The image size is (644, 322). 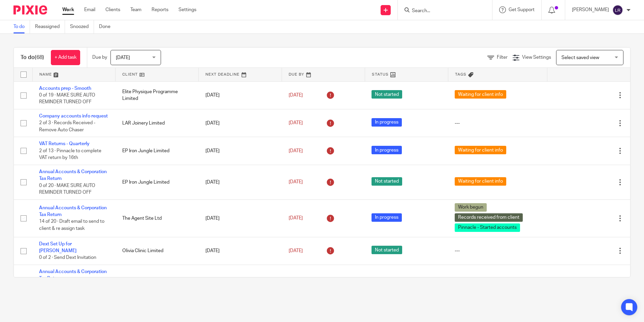 What do you see at coordinates (66, 57) in the screenshot?
I see `a: + Add task` at bounding box center [66, 57].